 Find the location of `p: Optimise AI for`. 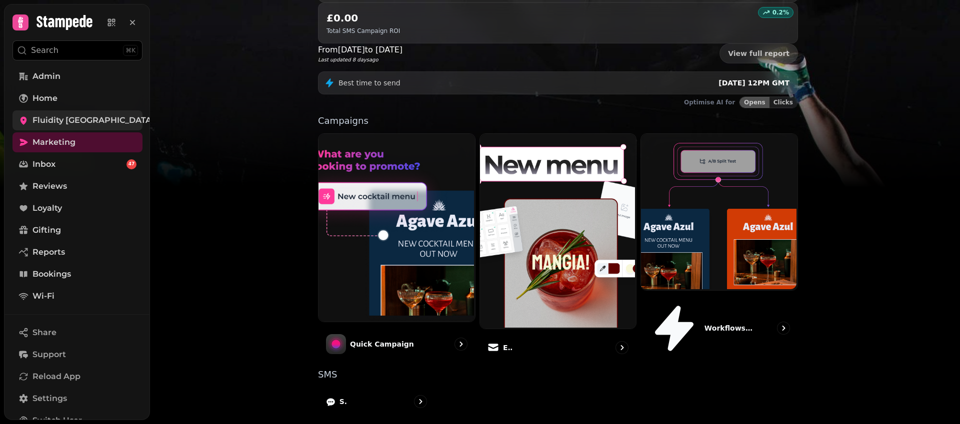

p: Optimise AI for is located at coordinates (709, 102).